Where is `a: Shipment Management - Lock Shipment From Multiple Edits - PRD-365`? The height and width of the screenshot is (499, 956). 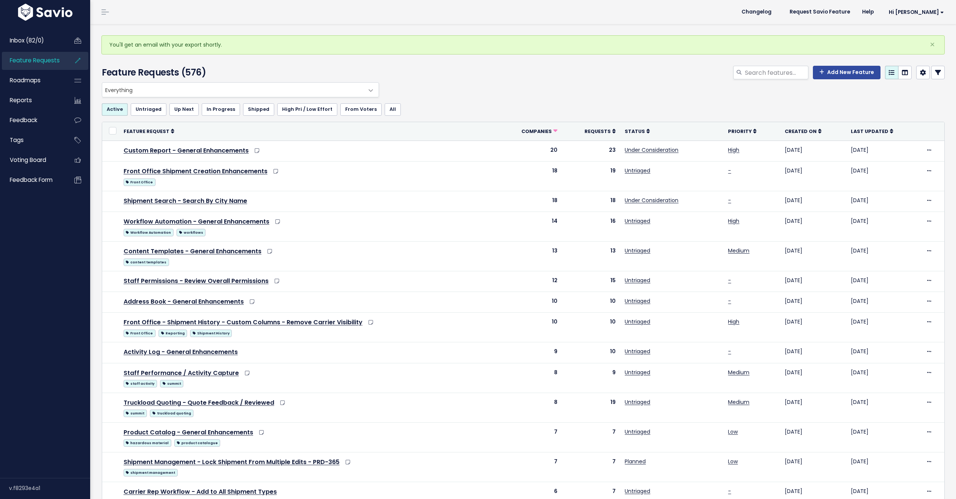
a: Shipment Management - Lock Shipment From Multiple Edits - PRD-365 is located at coordinates (231, 462).